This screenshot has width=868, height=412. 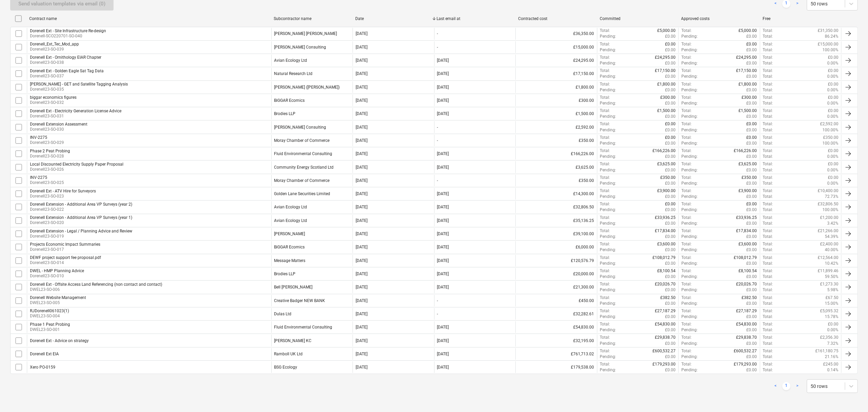 I want to click on div: Natural Research Ltd, so click(x=293, y=73).